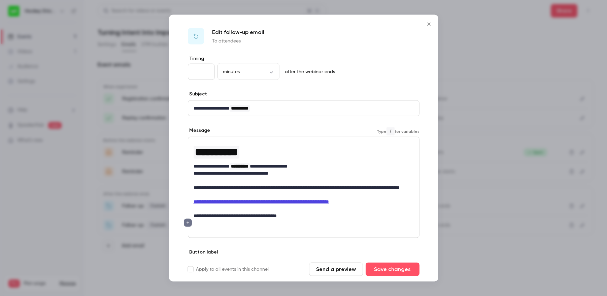  What do you see at coordinates (249, 71) in the screenshot?
I see `div: minutes` at bounding box center [249, 71].